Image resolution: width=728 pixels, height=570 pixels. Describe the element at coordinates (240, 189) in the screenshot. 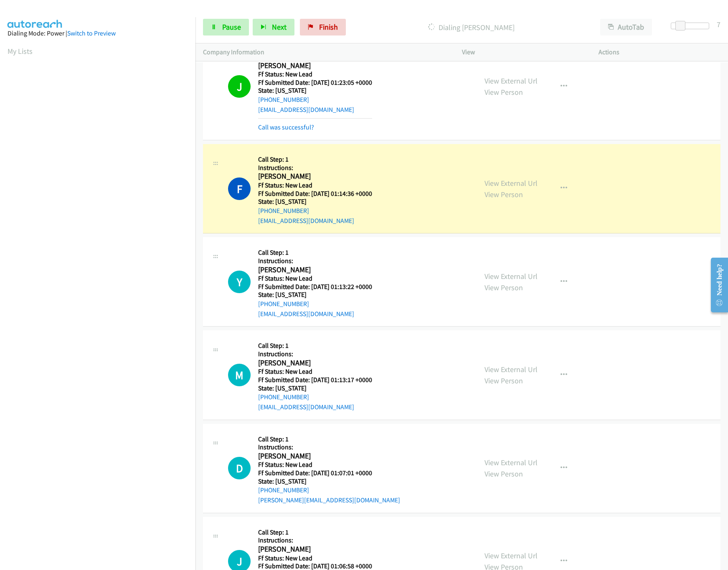

I see `h1: F` at that location.